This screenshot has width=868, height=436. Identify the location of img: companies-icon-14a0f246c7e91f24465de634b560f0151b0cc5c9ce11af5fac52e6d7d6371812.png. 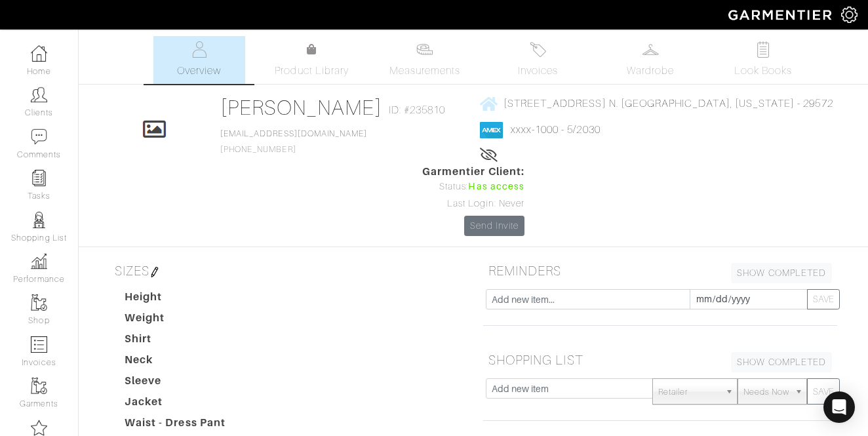
(39, 427).